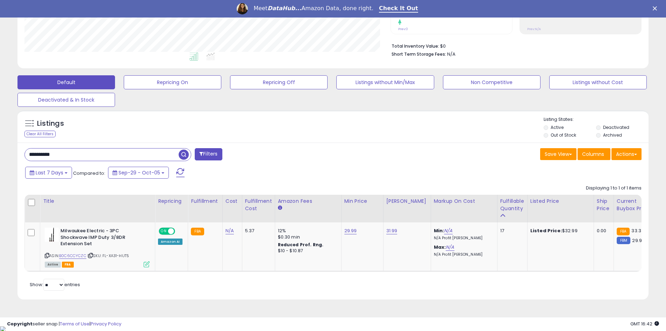 This screenshot has width=666, height=331. What do you see at coordinates (52, 234) in the screenshot?
I see `img: 31cb6owIYRL._SL40_.jpg` at bounding box center [52, 234].